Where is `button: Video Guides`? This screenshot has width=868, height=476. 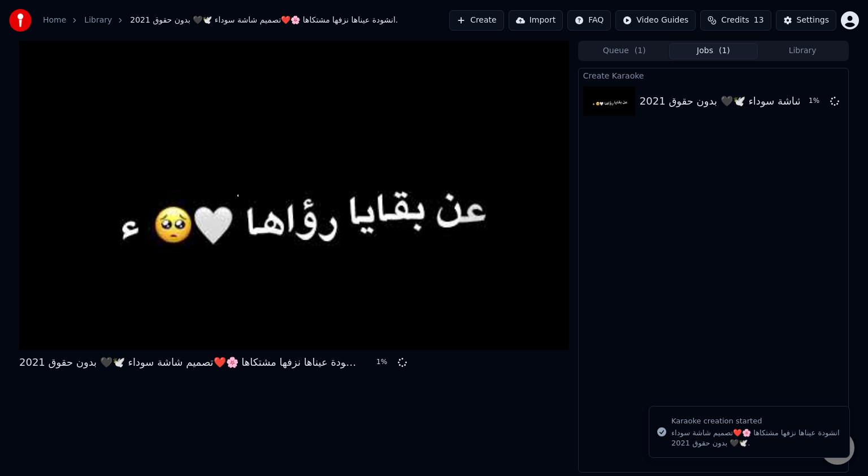 button: Video Guides is located at coordinates (655, 20).